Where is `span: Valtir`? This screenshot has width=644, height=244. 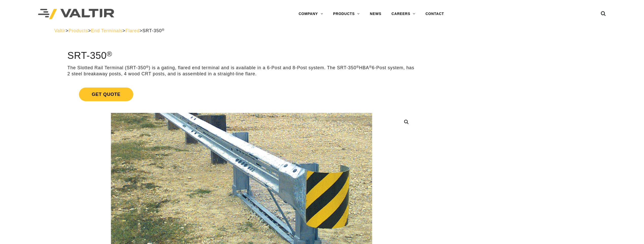
span: Valtir is located at coordinates (60, 31).